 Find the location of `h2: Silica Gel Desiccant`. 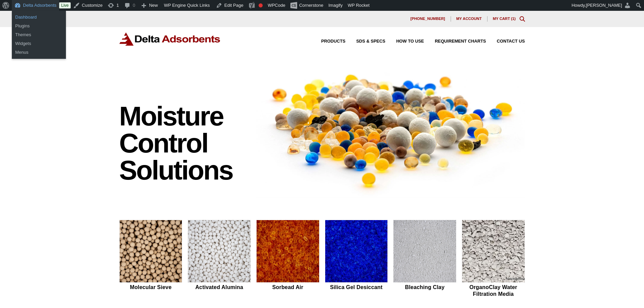

h2: Silica Gel Desiccant is located at coordinates (356, 287).